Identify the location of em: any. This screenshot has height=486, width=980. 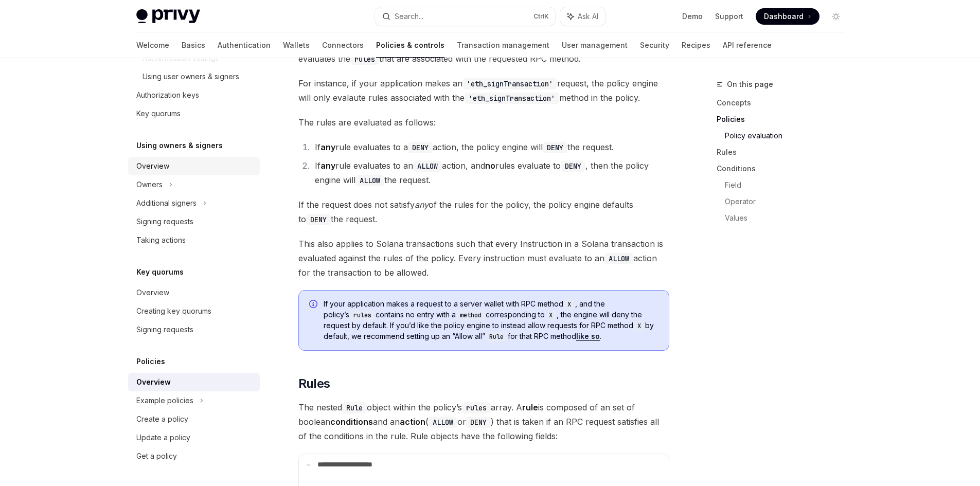
(421, 204).